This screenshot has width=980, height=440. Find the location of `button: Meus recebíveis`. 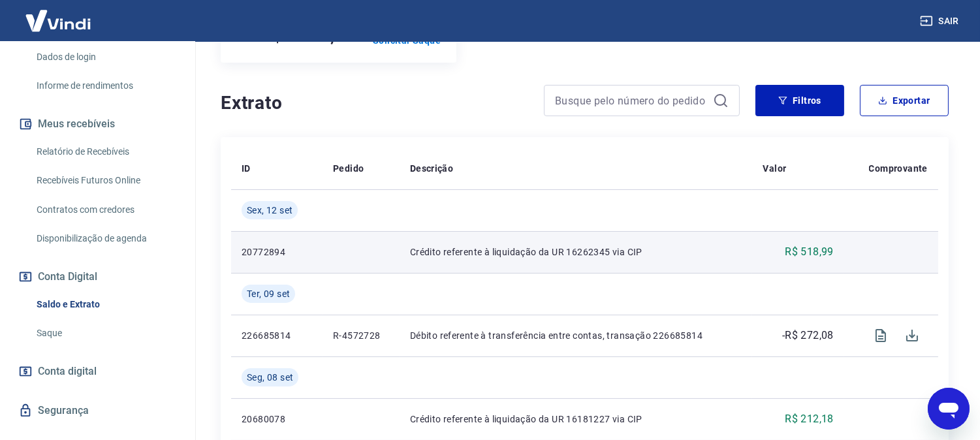

button: Meus recebíveis is located at coordinates (97, 124).